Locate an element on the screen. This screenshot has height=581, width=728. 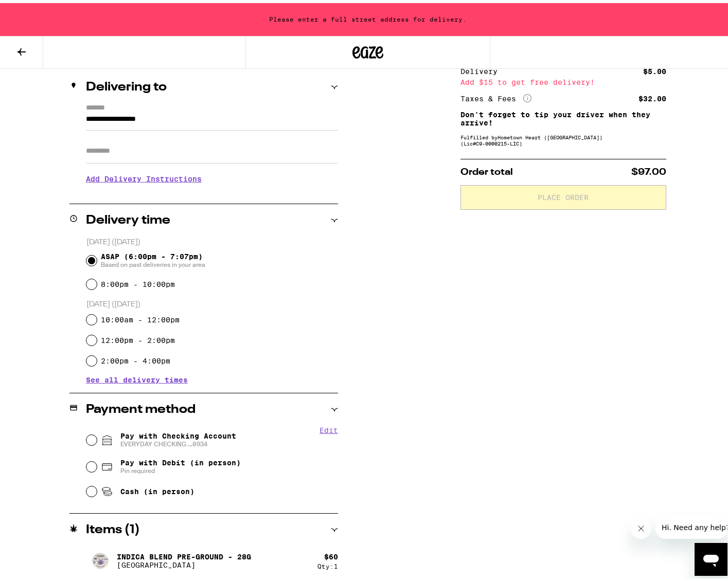
div: $5.00 is located at coordinates (654, 68).